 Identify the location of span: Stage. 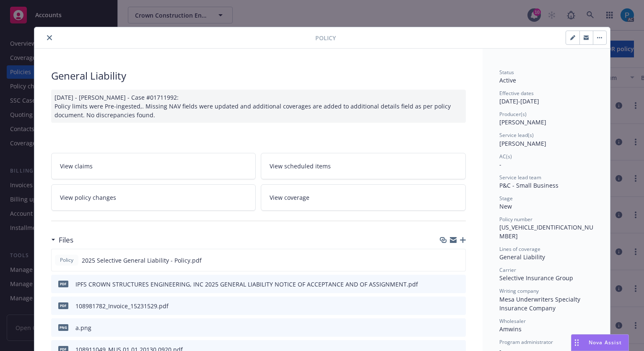
(506, 198).